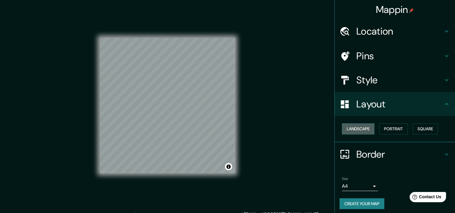 The image size is (455, 213). What do you see at coordinates (395, 154) in the screenshot?
I see `div: Border` at bounding box center [395, 154].